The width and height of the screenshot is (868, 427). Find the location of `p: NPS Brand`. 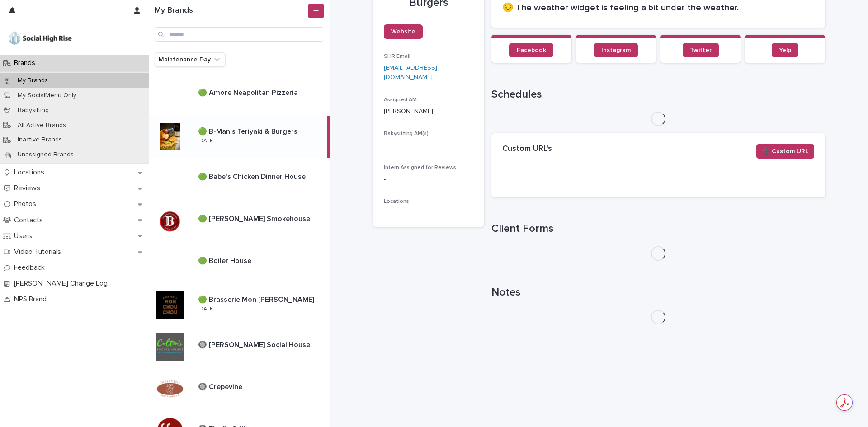

p: NPS Brand is located at coordinates (32, 299).